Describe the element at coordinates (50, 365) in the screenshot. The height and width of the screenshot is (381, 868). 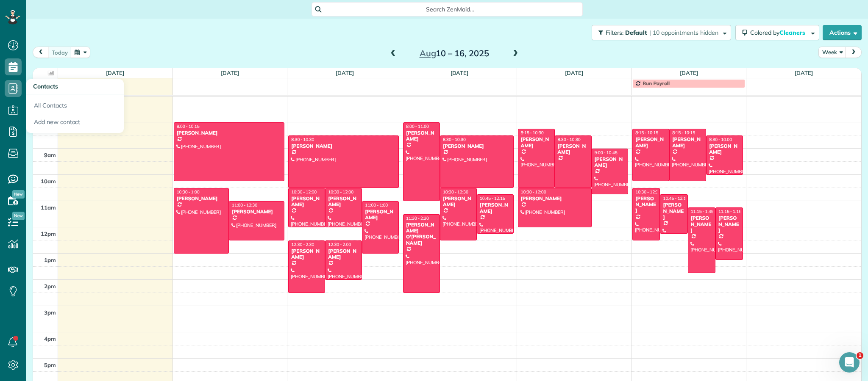
I see `span: 5pm` at that location.